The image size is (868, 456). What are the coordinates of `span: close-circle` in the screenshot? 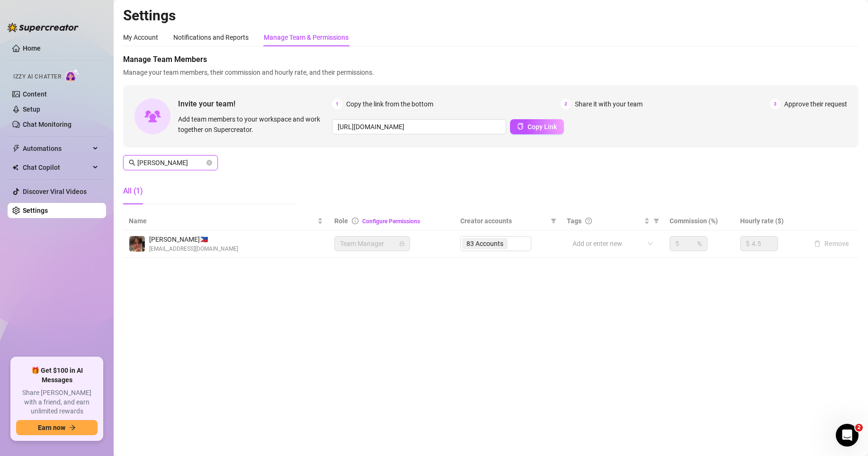 It's located at (209, 163).